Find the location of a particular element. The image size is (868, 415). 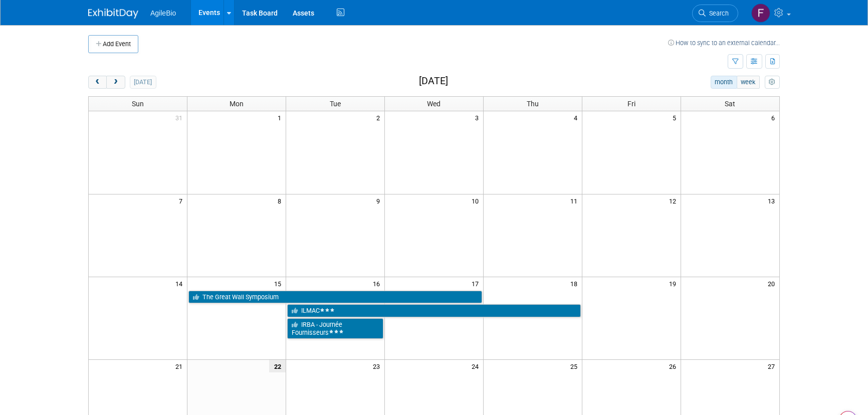

span: 14 is located at coordinates (180, 283).